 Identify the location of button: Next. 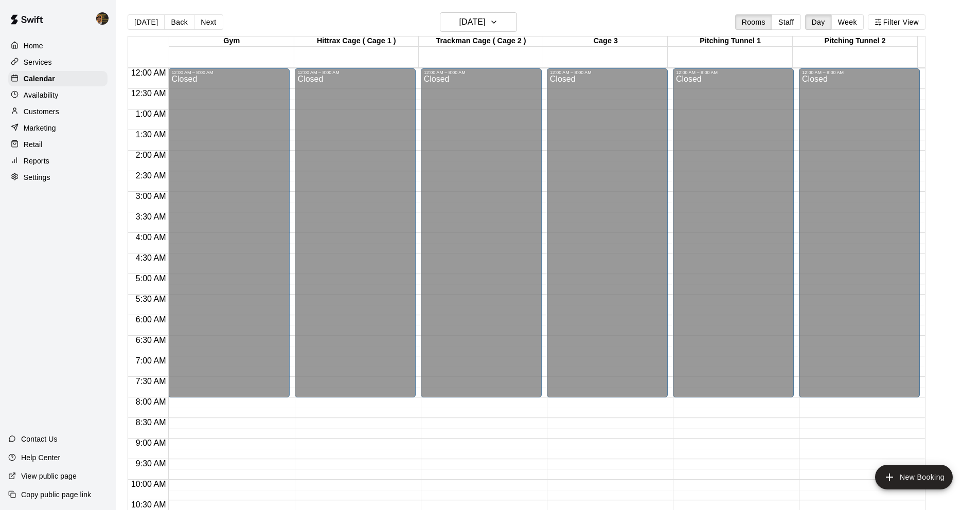
(208, 22).